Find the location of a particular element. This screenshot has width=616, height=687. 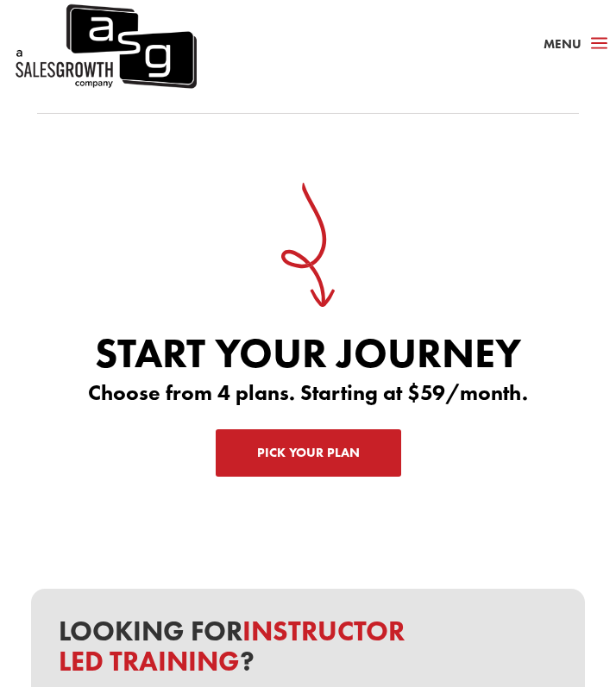

img: down-curly-arrow is located at coordinates (308, 245).